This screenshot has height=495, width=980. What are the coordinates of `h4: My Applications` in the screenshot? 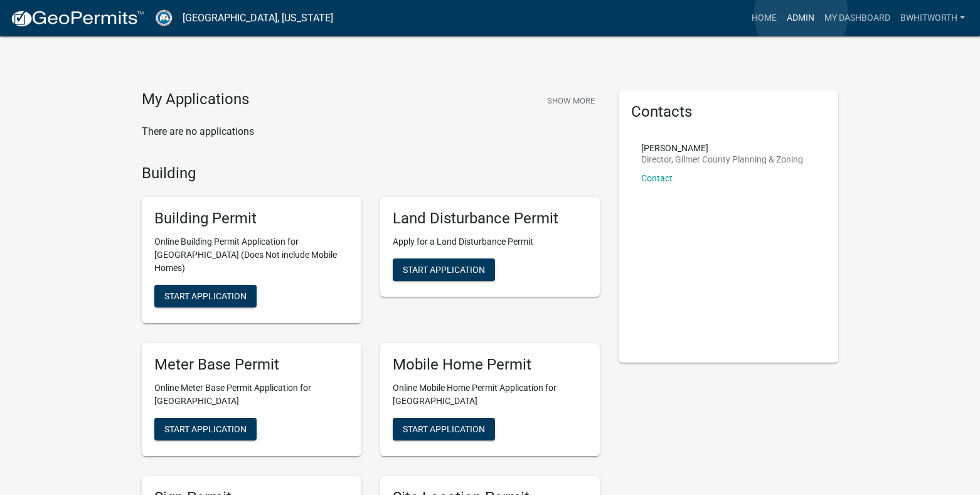 It's located at (195, 100).